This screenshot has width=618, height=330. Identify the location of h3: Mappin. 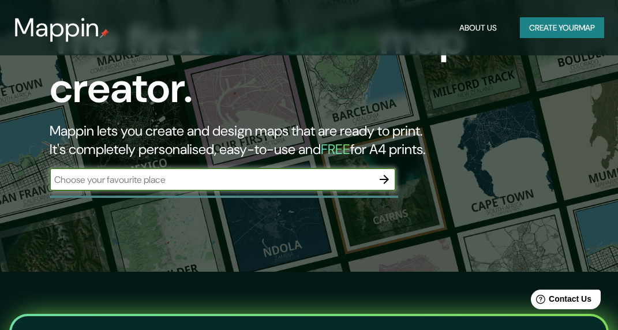
(57, 28).